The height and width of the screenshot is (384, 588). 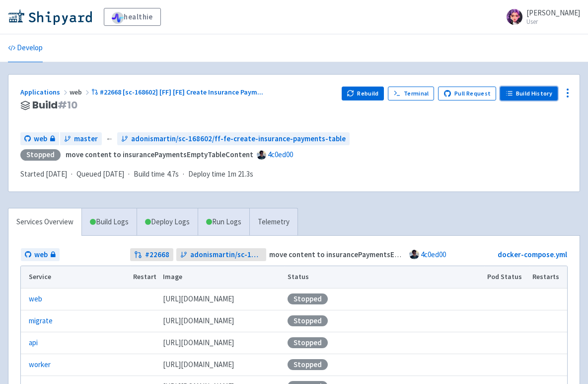 I want to click on span: Build, so click(x=55, y=105).